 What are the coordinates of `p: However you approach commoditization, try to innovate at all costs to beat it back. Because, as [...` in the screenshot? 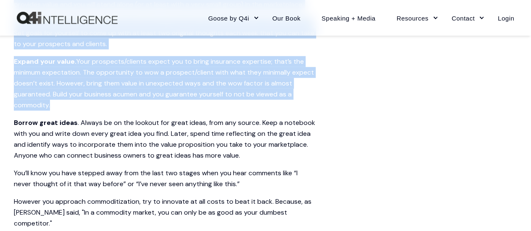 It's located at (165, 213).